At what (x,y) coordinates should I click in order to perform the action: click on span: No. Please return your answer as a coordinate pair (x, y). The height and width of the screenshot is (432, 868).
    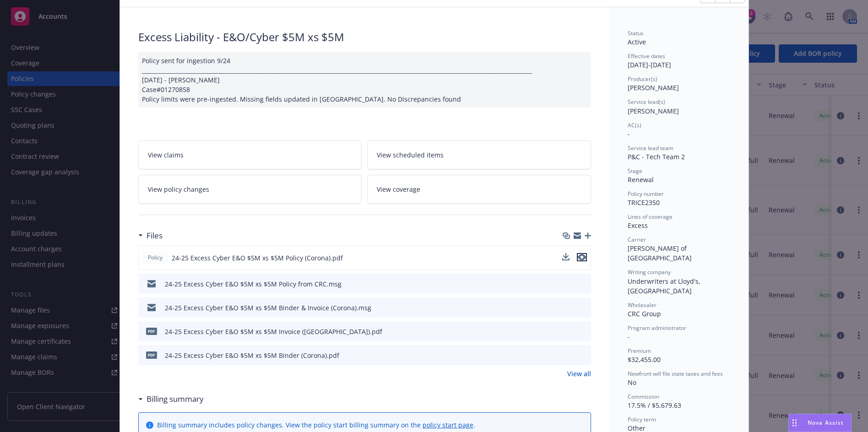
    Looking at the image, I should click on (631, 382).